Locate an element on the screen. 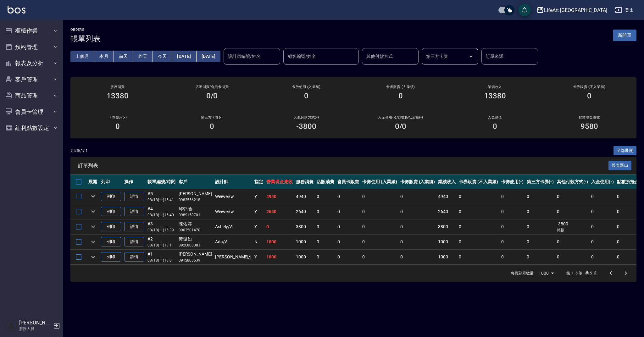 Image resolution: width=644 pixels, height=337 pixels. span: 訂單列表 is located at coordinates (343, 166).